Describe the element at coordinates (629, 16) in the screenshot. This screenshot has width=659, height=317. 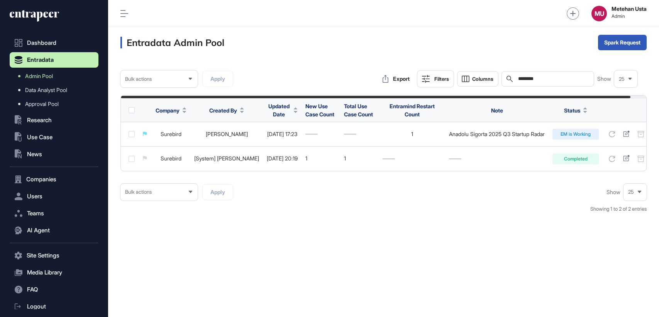
I see `span: Admin` at that location.